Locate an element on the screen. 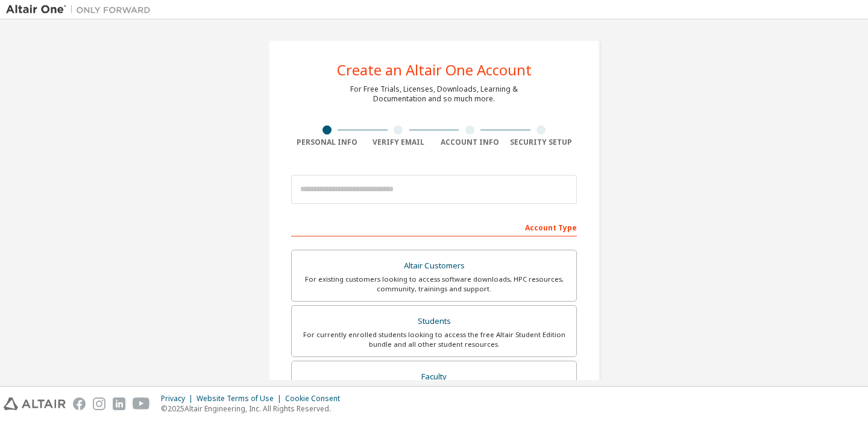  div: Faculty is located at coordinates (434, 377).